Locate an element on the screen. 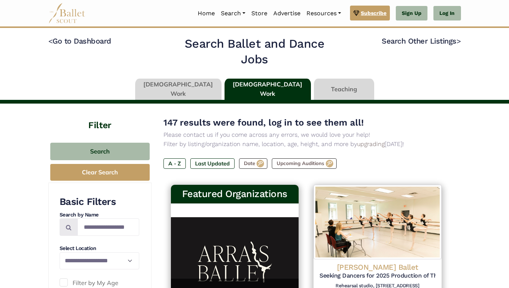 This screenshot has height=288, width=509. a: Resources is located at coordinates (323, 13).